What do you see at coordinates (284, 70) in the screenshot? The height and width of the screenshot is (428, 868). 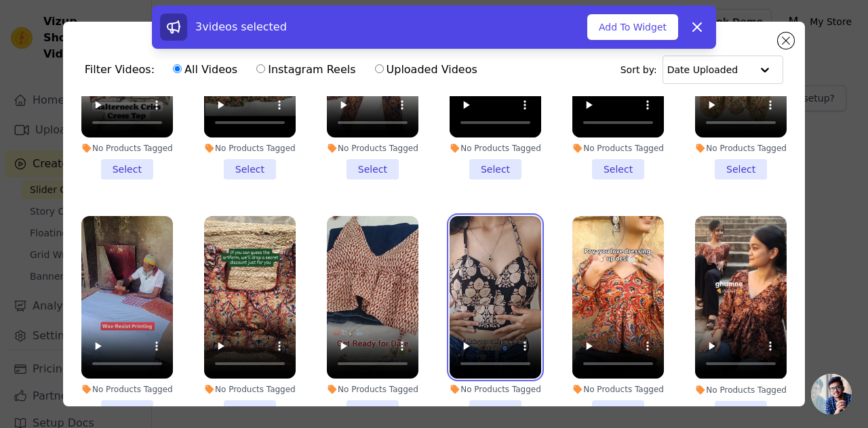 I see `div: Filter Videos:` at bounding box center [284, 70].